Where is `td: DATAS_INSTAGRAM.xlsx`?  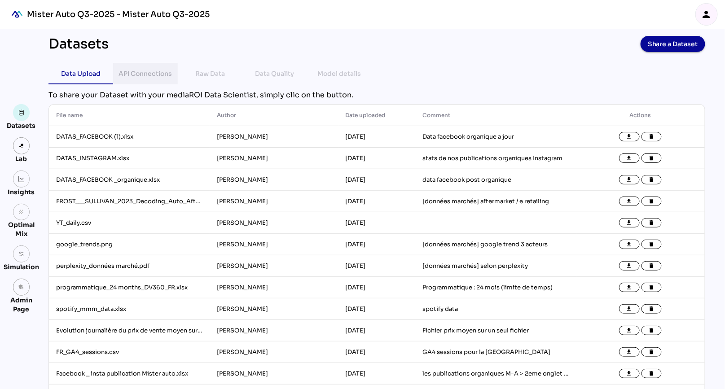
td: DATAS_INSTAGRAM.xlsx is located at coordinates (129, 159).